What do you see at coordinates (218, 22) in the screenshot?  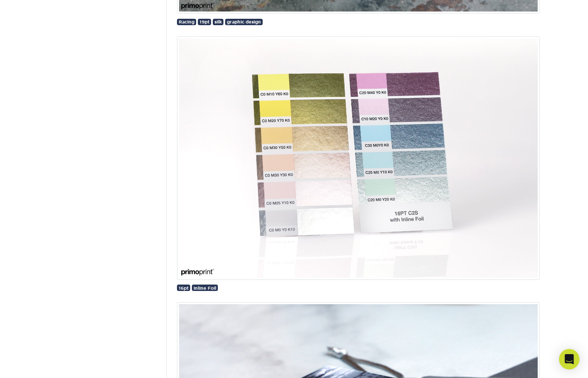 I see `span: silk` at bounding box center [218, 22].